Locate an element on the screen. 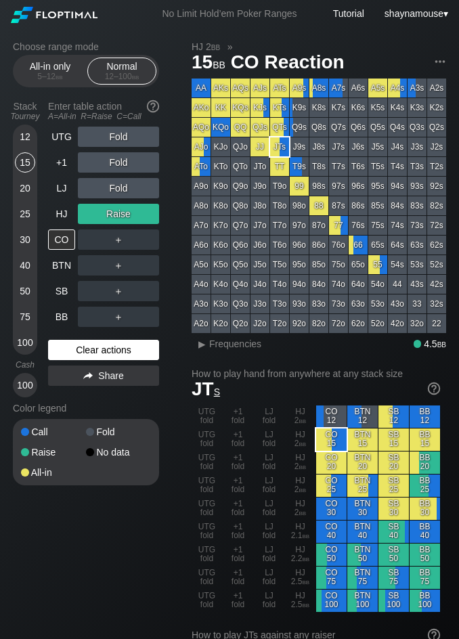 Image resolution: width=459 pixels, height=639 pixels. div: Enter table action is located at coordinates (104, 111).